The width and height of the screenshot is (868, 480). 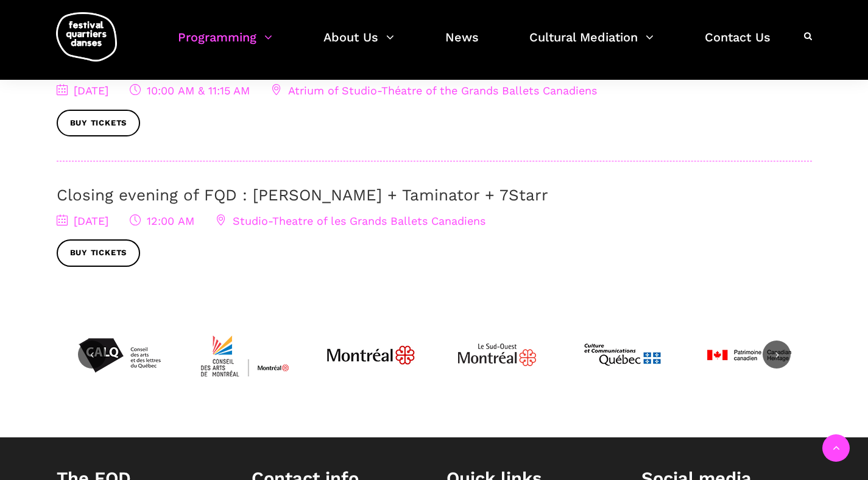 What do you see at coordinates (162, 221) in the screenshot?
I see `span: 12:00 AM` at bounding box center [162, 221].